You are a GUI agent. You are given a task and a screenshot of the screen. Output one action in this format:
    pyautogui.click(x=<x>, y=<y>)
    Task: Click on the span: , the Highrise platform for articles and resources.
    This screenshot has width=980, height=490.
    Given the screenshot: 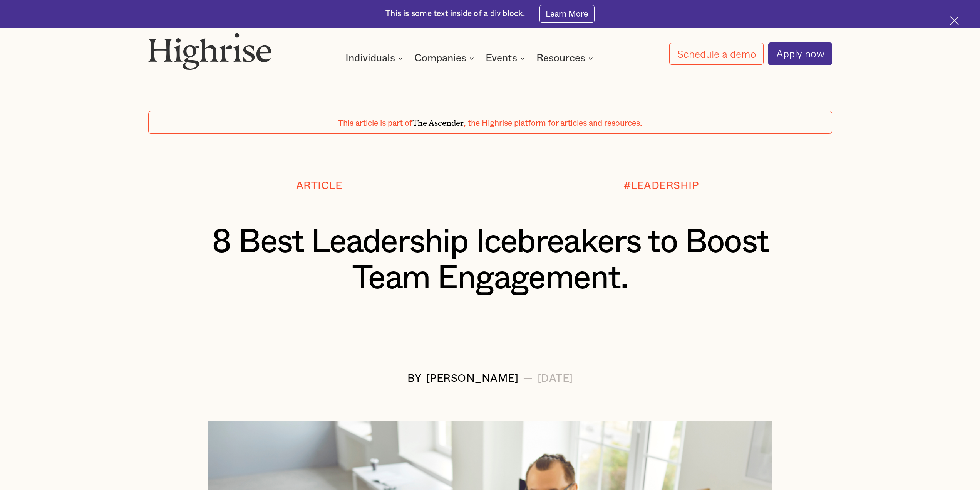 What is the action you would take?
    pyautogui.click(x=553, y=123)
    